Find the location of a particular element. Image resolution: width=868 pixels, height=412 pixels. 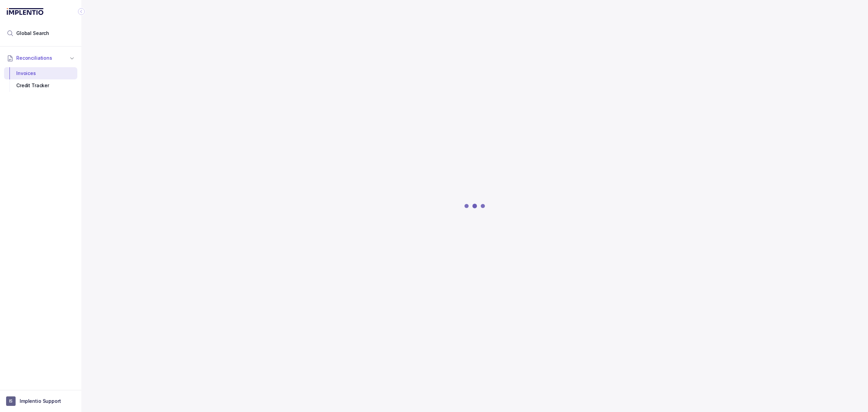

div: Reconciliations is located at coordinates (40, 79).